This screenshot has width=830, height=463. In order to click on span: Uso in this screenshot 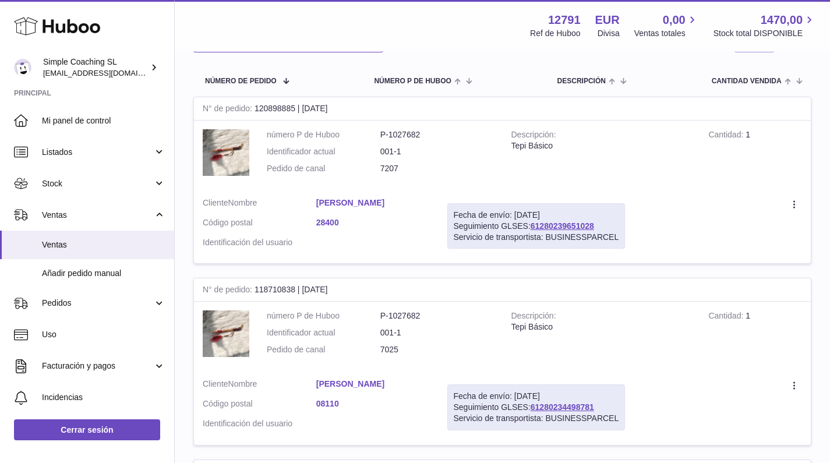, I will do `click(104, 335)`.